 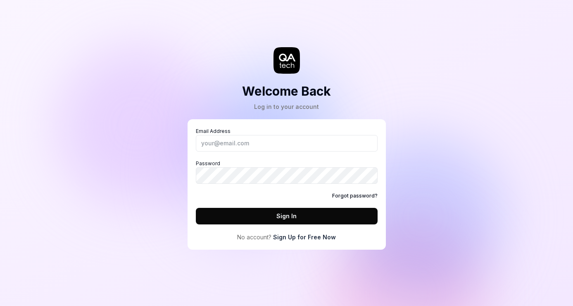 I want to click on a: Sign Up for Free Now, so click(x=305, y=236).